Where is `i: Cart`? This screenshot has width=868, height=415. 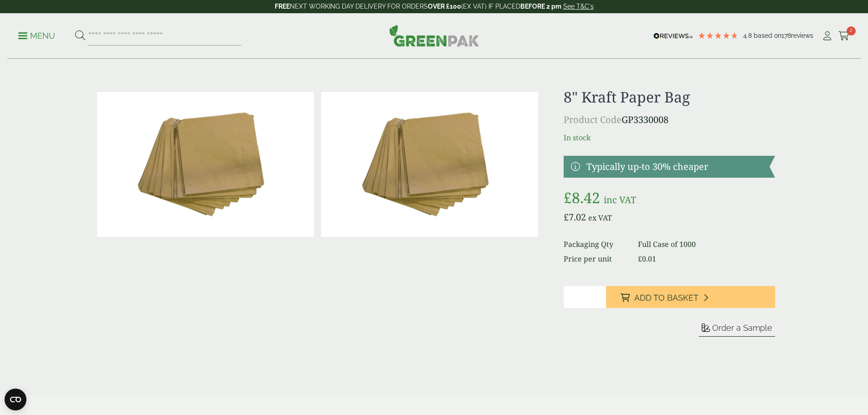 i: Cart is located at coordinates (844, 36).